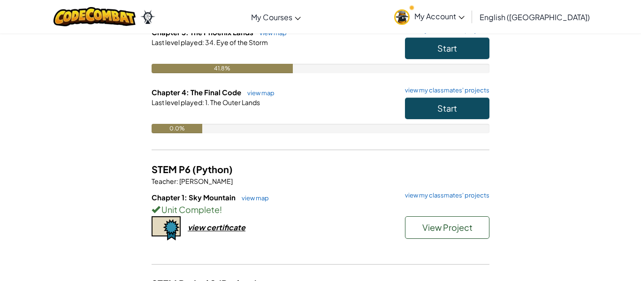 This screenshot has width=641, height=281. I want to click on a: view certificate, so click(198, 227).